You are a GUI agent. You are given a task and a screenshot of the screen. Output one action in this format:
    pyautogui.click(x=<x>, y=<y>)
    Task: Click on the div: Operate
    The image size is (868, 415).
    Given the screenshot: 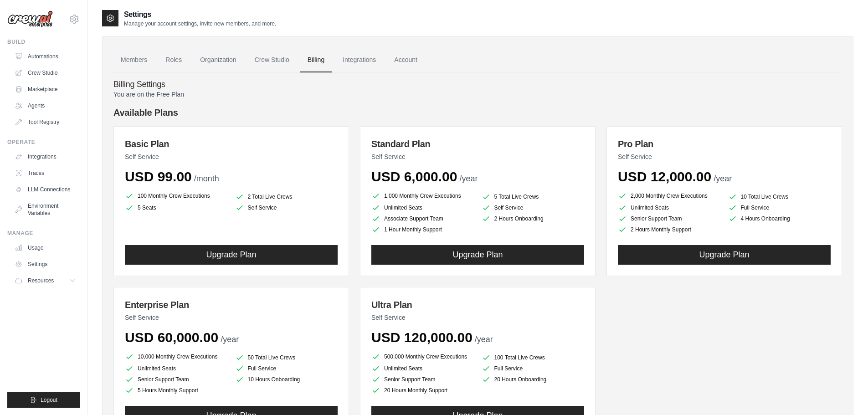 What is the action you would take?
    pyautogui.click(x=43, y=142)
    